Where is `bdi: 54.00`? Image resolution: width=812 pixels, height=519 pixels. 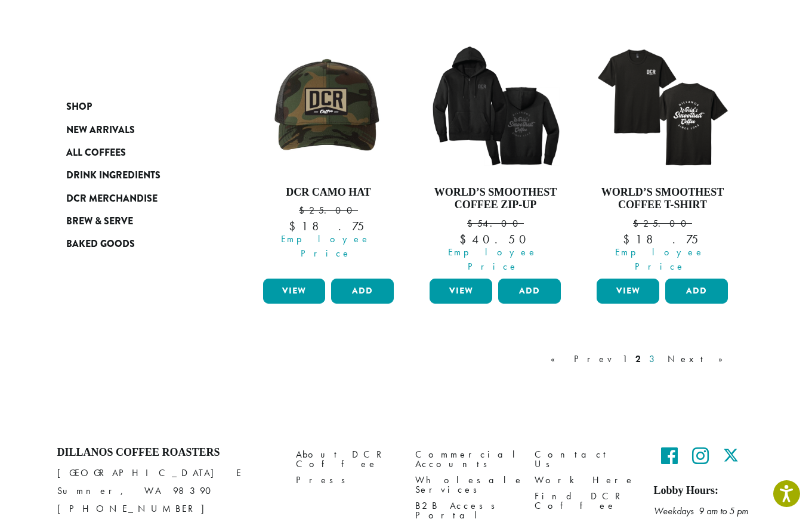
bdi: 54.00 is located at coordinates (496, 224).